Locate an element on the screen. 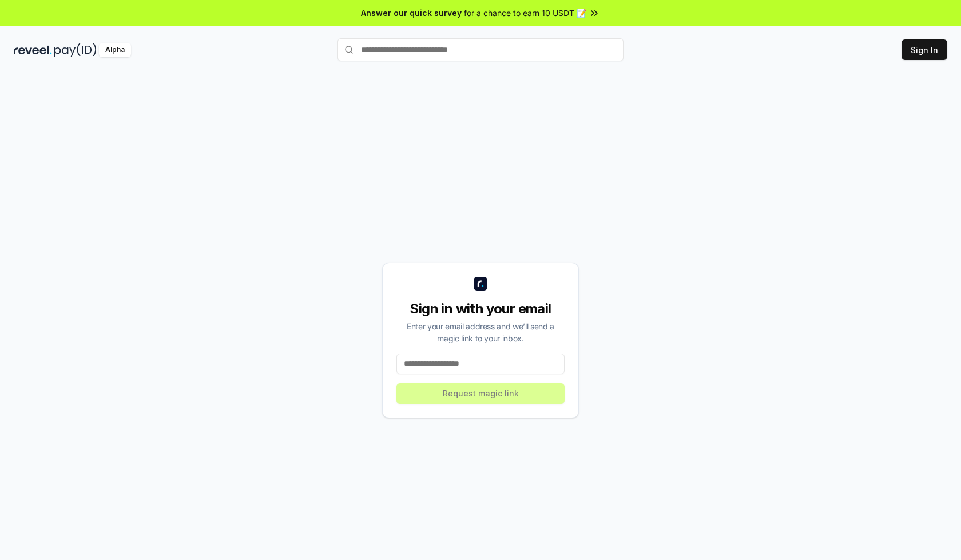 The height and width of the screenshot is (560, 961). img: reveel_dark is located at coordinates (32, 50).